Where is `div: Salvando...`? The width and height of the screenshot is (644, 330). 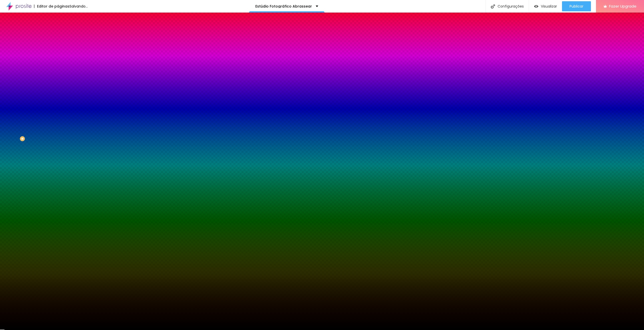
div: Salvando... is located at coordinates (78, 7).